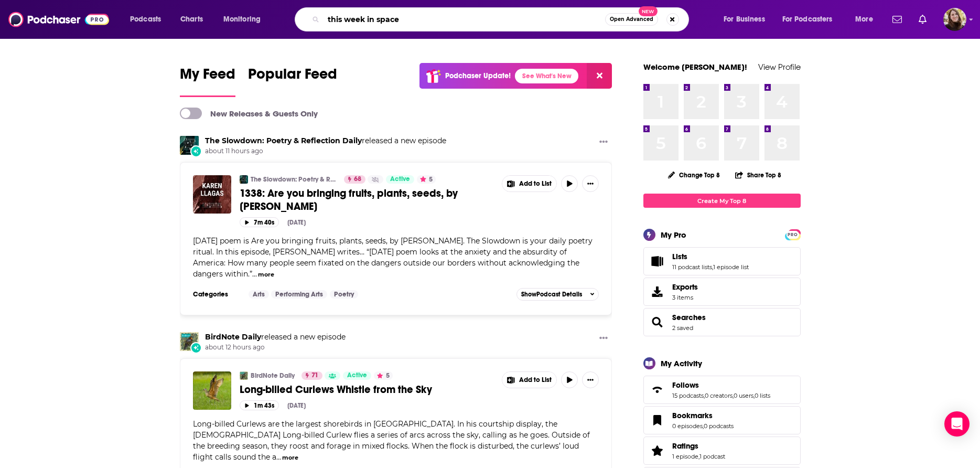 The image size is (980, 468). Describe the element at coordinates (464, 20) in the screenshot. I see `input: Search podcasts, credits, & more...` at that location.